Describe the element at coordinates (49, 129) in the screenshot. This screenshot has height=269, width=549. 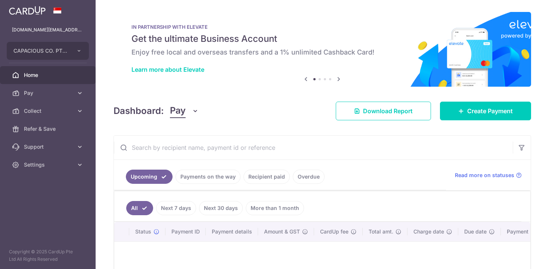
I see `span: Refer & Save` at that location.